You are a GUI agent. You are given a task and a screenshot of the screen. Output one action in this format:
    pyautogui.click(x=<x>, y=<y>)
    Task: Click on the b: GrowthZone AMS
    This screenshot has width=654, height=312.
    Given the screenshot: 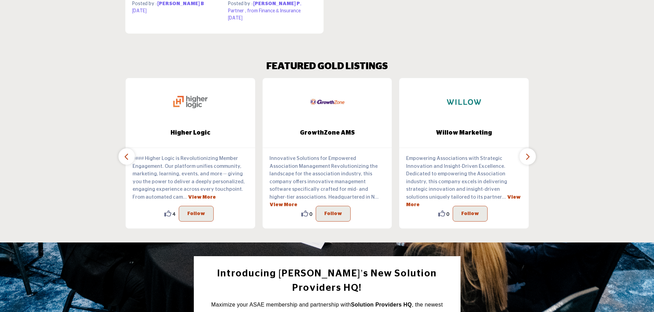 What is the action you would take?
    pyautogui.click(x=327, y=133)
    